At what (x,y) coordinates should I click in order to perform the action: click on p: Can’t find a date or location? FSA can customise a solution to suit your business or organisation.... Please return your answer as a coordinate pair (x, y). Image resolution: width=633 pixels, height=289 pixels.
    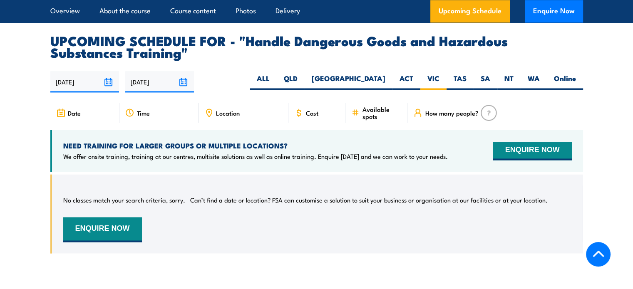
    Looking at the image, I should click on (368, 200).